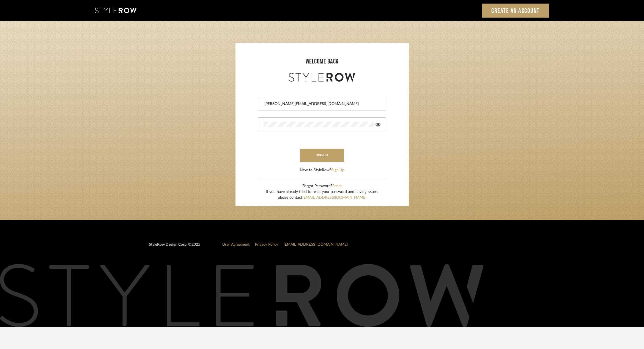 The width and height of the screenshot is (644, 349). I want to click on div: If you have already tried to reset your password and having issues, please contact, so click(322, 195).